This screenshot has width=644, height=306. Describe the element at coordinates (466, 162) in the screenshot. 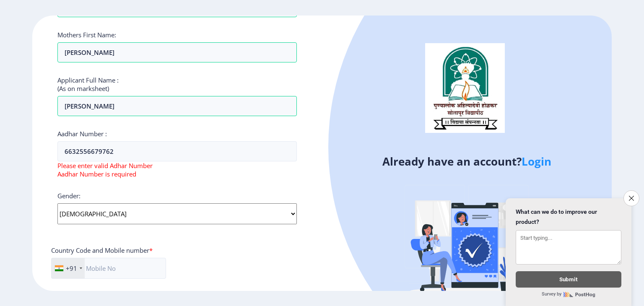

I see `h4: Already have an account?` at that location.